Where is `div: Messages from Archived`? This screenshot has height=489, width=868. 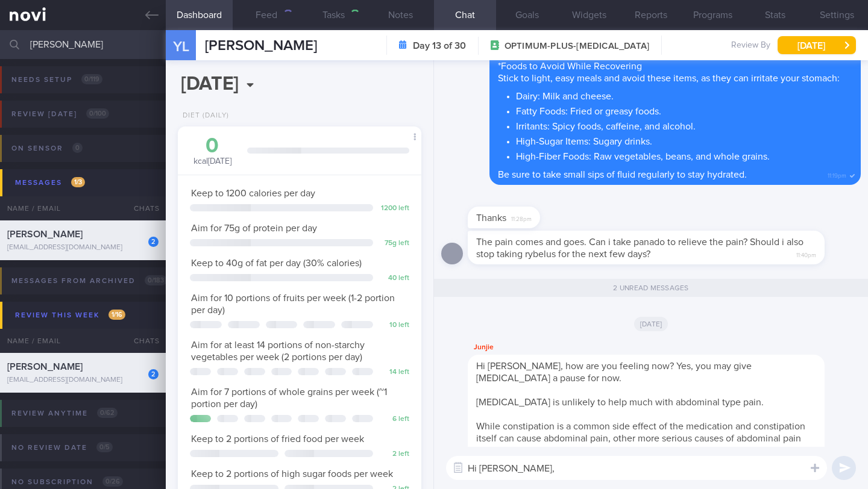 div: Messages from Archived is located at coordinates (89, 281).